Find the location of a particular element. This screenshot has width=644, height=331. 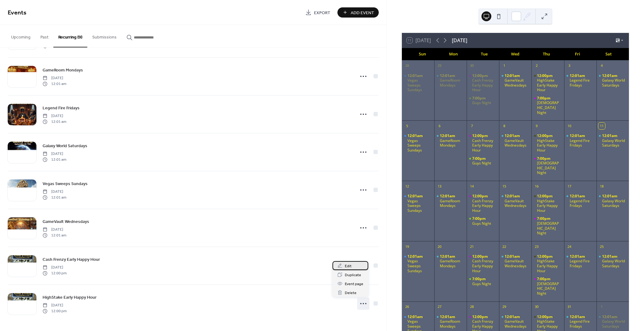

div: 25 is located at coordinates (601, 247).